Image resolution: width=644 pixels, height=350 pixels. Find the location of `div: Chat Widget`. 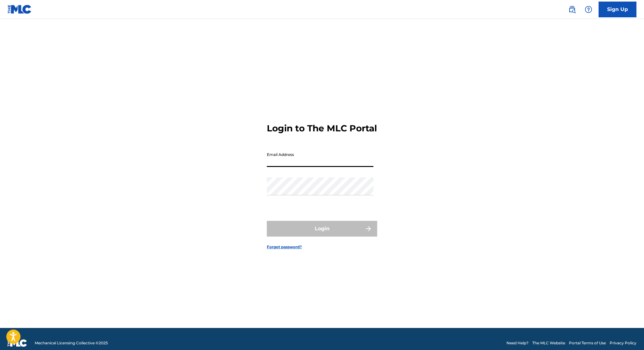

div: Chat Widget is located at coordinates (628, 335).